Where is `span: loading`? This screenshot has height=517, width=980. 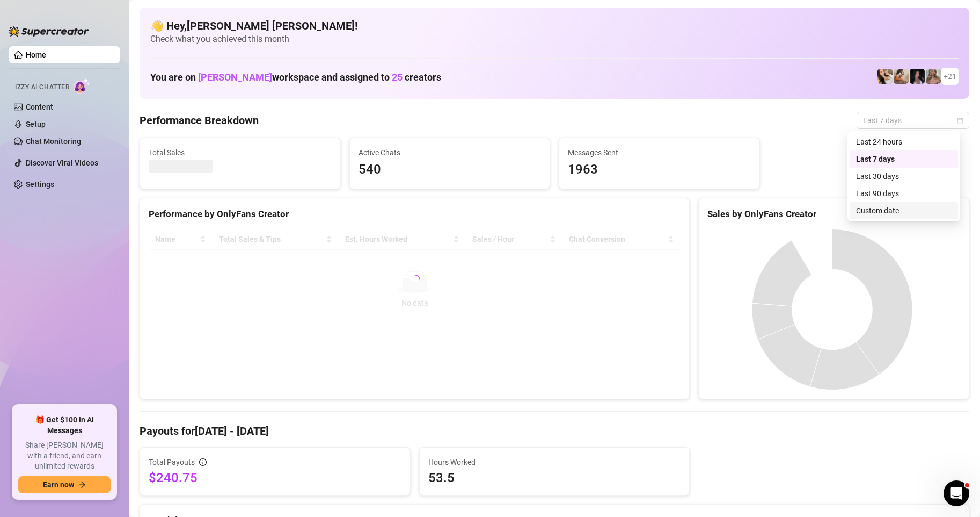 span: loading is located at coordinates (414, 280).